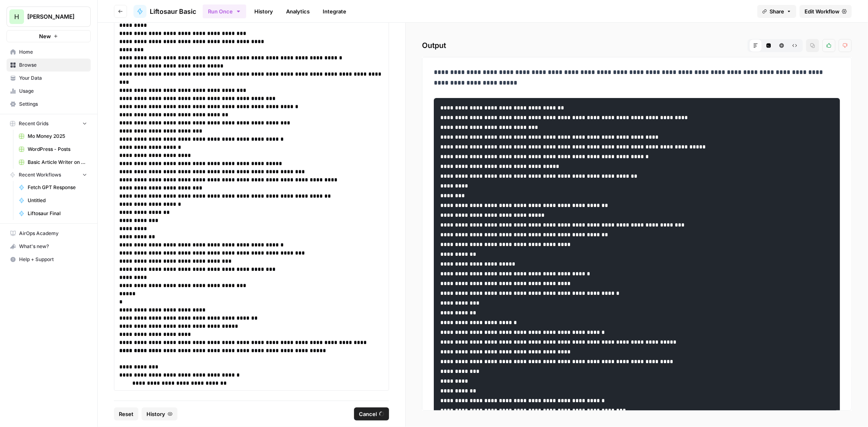  What do you see at coordinates (53, 65) in the screenshot?
I see `span: Browse` at bounding box center [53, 65].